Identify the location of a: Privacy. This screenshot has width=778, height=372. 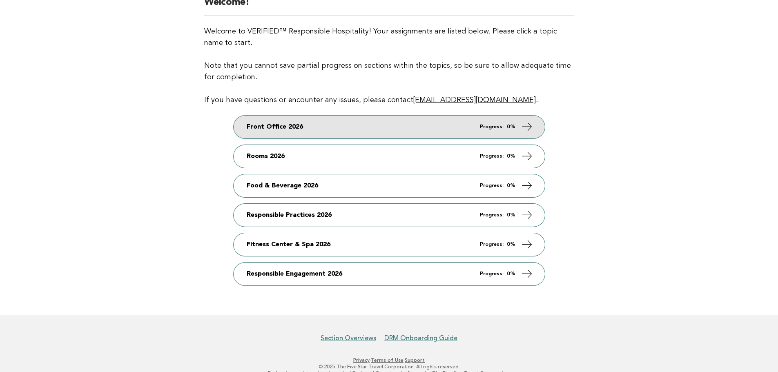
(361, 360).